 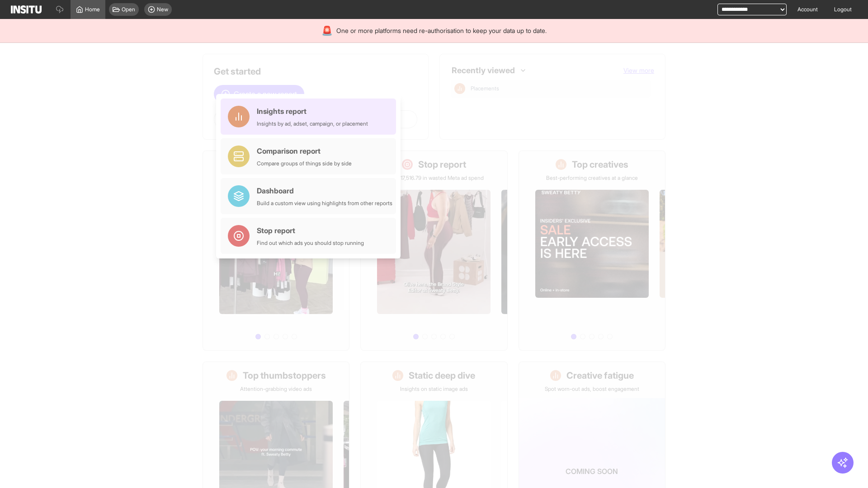 I want to click on span: One or more platforms need re-authorisation to keep your data up to date., so click(x=441, y=31).